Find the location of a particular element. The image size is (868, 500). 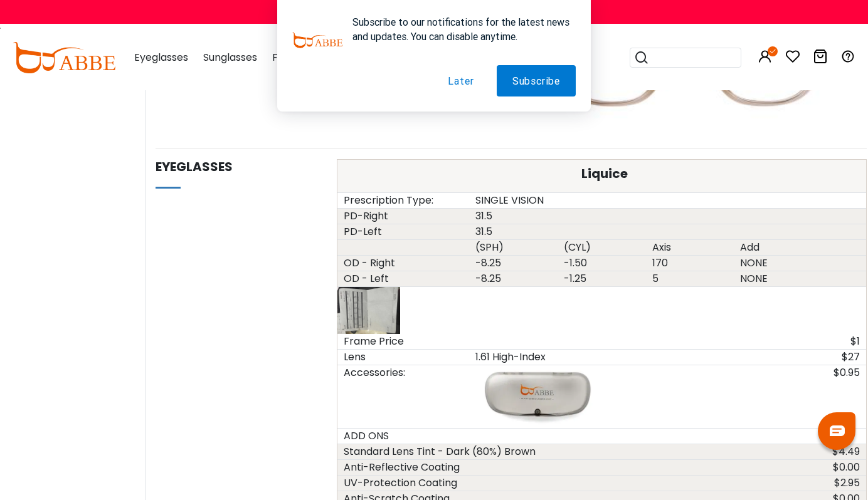

div: (CYL) is located at coordinates (602, 248).